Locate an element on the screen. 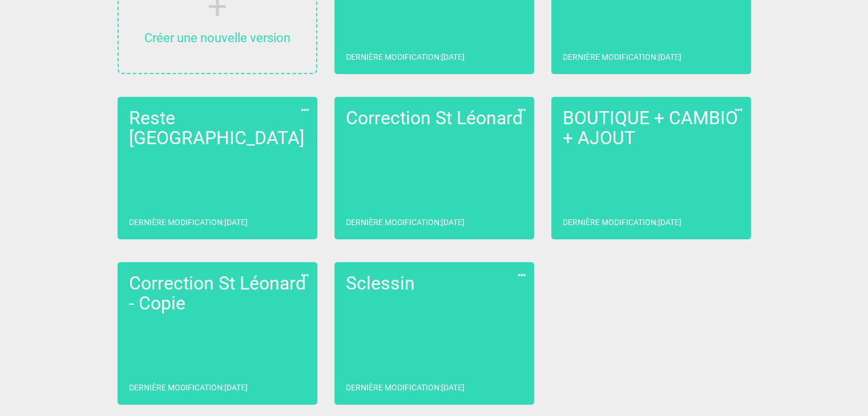  font: Créer une nouvelle version is located at coordinates (217, 38).